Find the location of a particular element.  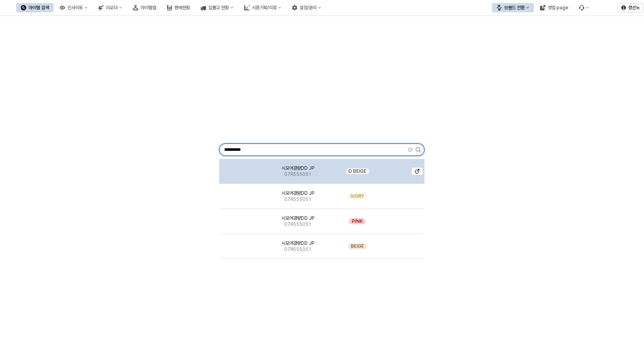

button: 판매현황 is located at coordinates (178, 8).